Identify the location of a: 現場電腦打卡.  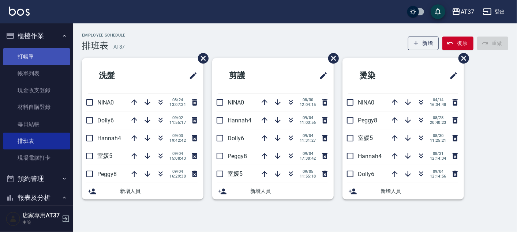
(37, 158).